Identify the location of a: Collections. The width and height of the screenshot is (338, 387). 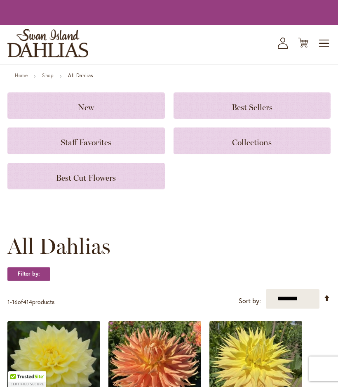
(252, 141).